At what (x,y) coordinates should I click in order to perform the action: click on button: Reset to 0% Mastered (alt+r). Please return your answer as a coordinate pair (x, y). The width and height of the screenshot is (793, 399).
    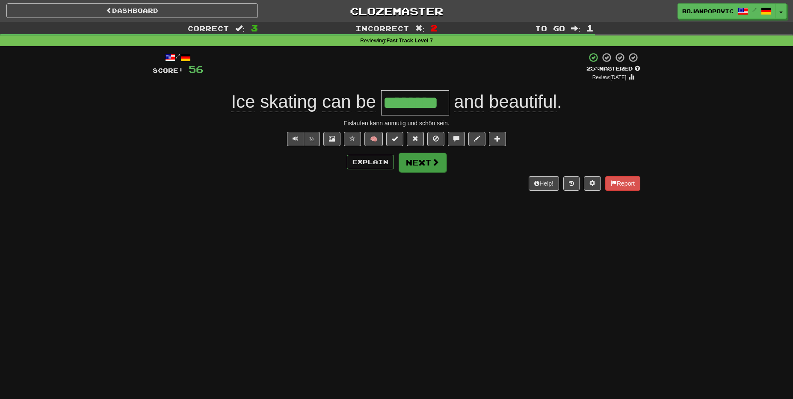
    Looking at the image, I should click on (415, 139).